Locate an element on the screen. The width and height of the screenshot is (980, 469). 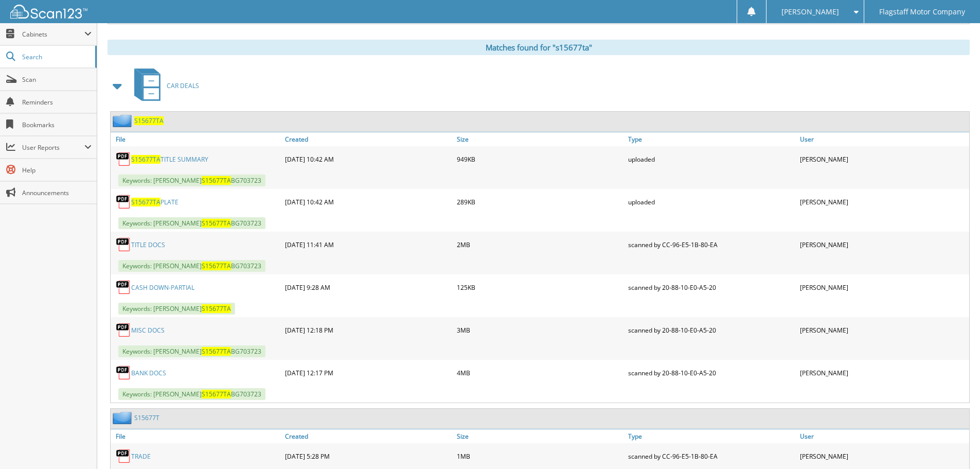
span: Help is located at coordinates (57, 170).